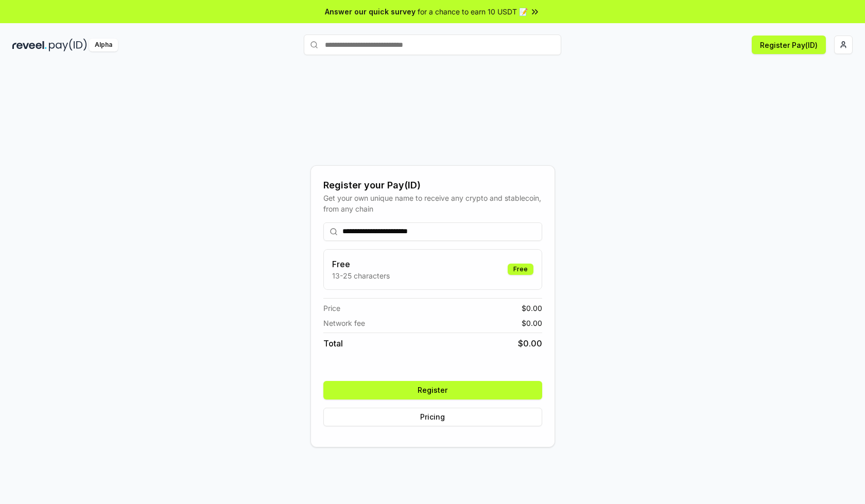 The height and width of the screenshot is (504, 865). What do you see at coordinates (331, 308) in the screenshot?
I see `span: Price` at bounding box center [331, 308].